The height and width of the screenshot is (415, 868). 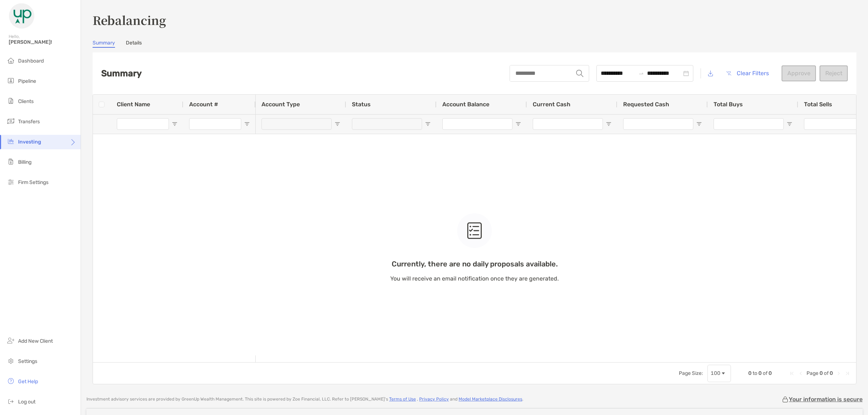 I want to click on div: Page Size, so click(x=719, y=373).